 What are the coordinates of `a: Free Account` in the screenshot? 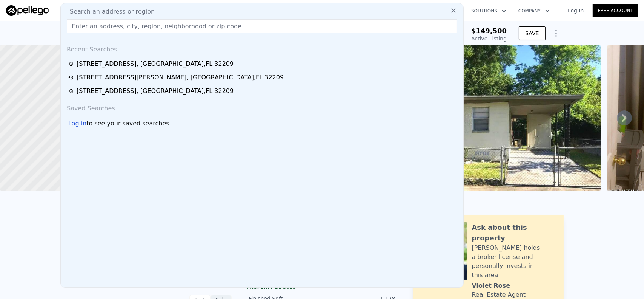 It's located at (615, 11).